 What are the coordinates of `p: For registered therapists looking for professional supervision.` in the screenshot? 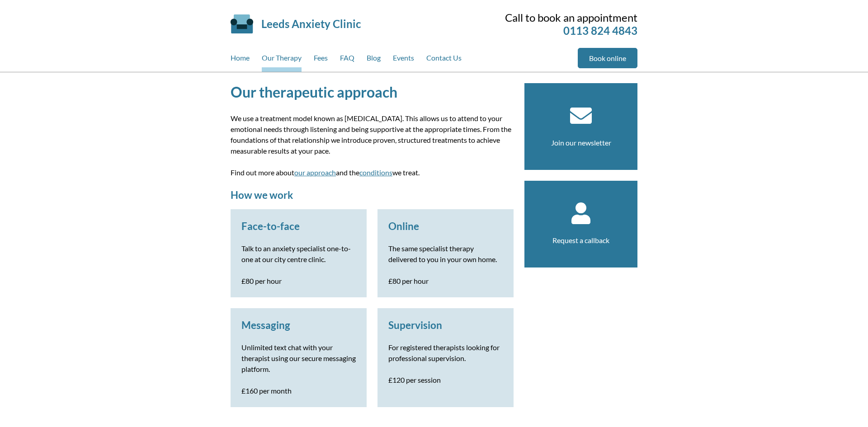 It's located at (446, 353).